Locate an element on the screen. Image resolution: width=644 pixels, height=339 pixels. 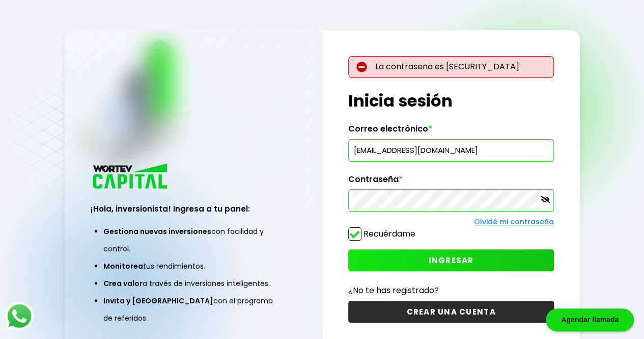
label: Contraseña is located at coordinates (451, 182).